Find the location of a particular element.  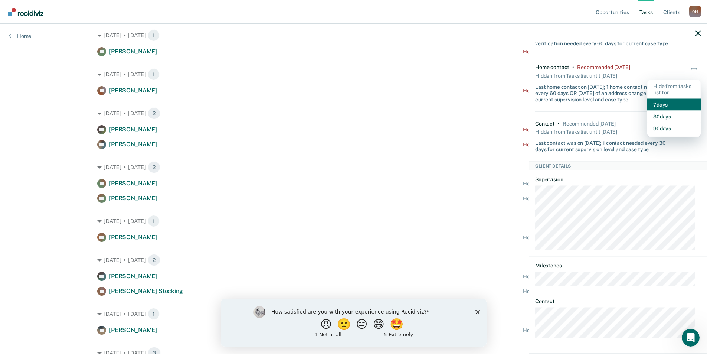

div: Home contact is located at coordinates (553, 67).